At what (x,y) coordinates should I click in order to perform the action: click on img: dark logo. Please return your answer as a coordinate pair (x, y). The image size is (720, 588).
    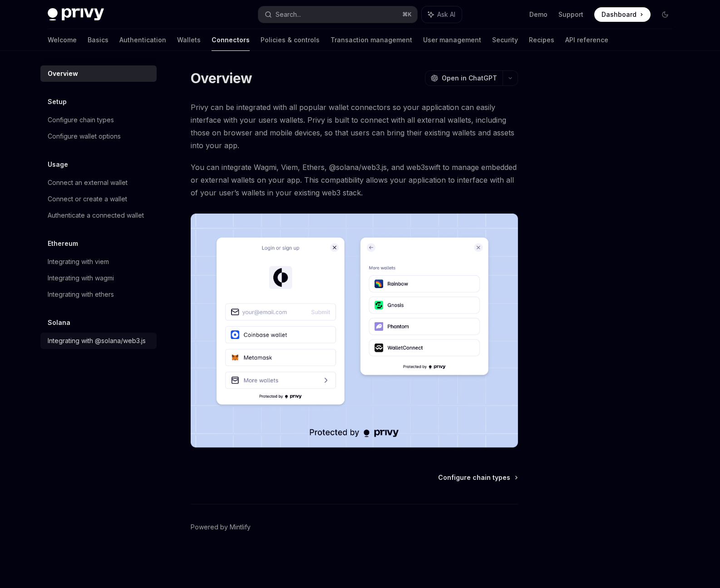
    Looking at the image, I should click on (76, 15).